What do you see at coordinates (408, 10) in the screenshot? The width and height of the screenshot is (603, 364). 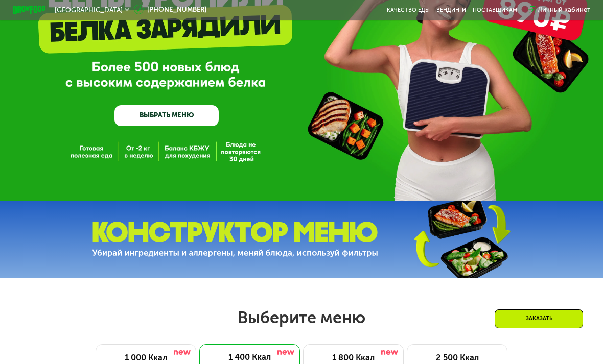 I see `a: Качество еды` at bounding box center [408, 10].